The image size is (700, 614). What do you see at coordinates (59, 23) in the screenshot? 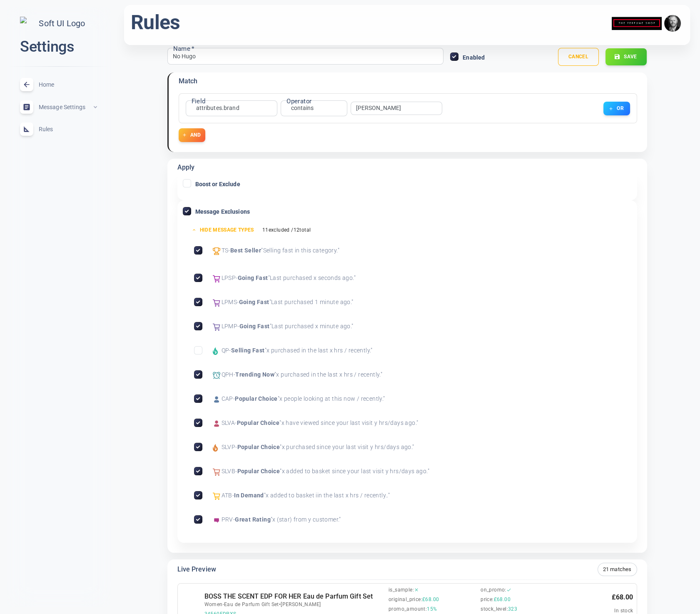
I see `img: Soft UI Logo` at bounding box center [59, 23].